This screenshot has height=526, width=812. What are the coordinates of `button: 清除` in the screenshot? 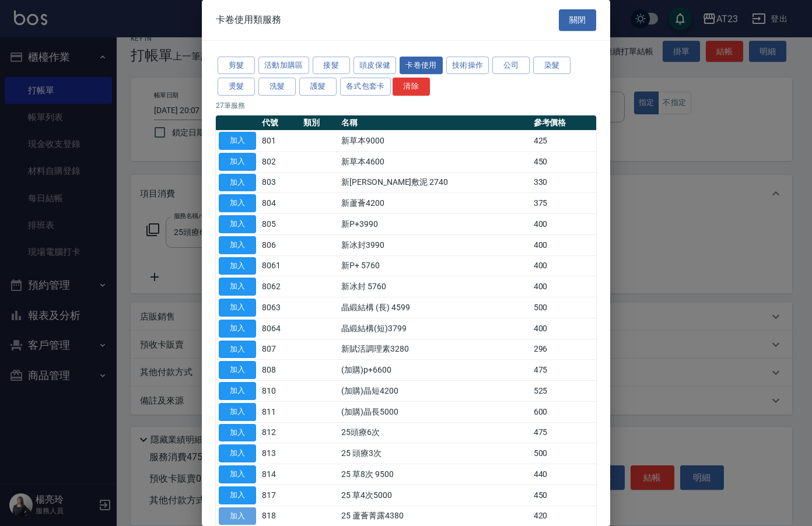 It's located at (411, 86).